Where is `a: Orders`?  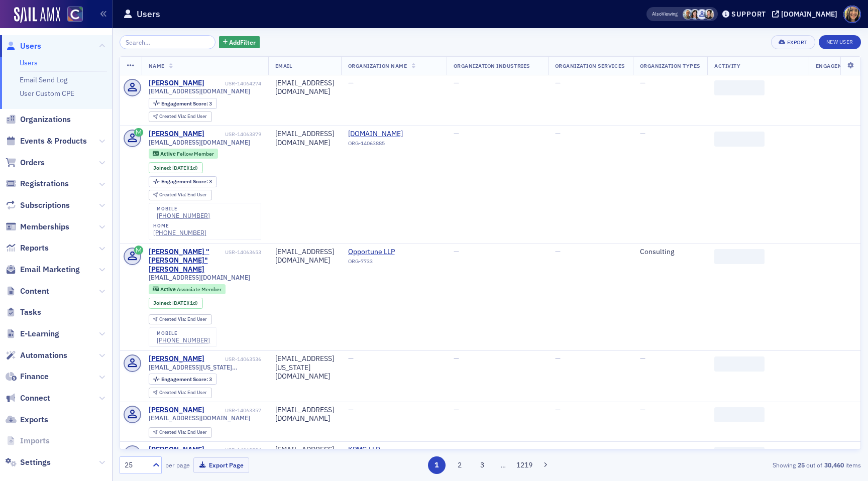 a: Orders is located at coordinates (25, 162).